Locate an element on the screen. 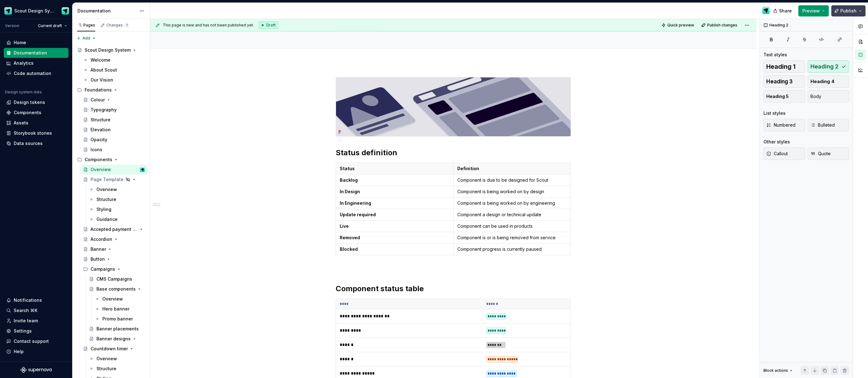 Image resolution: width=868 pixels, height=378 pixels. button: Publish changes is located at coordinates (720, 25).